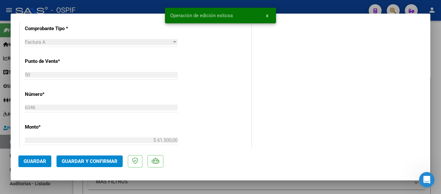  Describe the element at coordinates (90, 161) in the screenshot. I see `span: Guardar y Confirmar` at that location.